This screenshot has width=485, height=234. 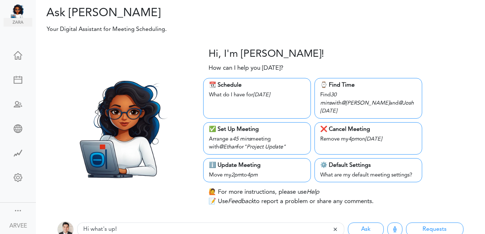 I want to click on i: Feedback, so click(x=241, y=201).